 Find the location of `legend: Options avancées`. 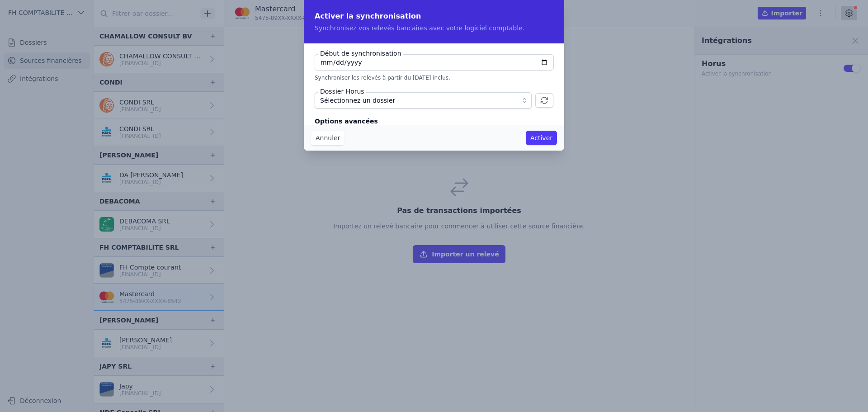

legend: Options avancées is located at coordinates (346, 121).